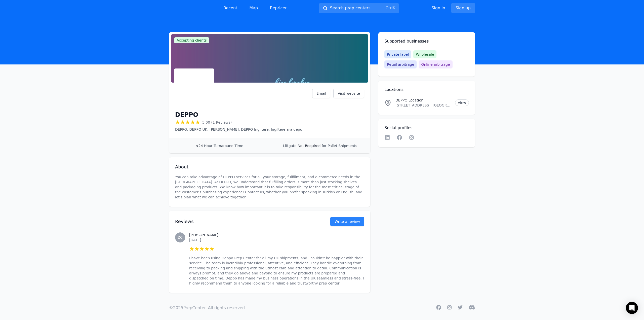 The height and width of the screenshot is (320, 644). Describe the element at coordinates (289, 146) in the screenshot. I see `span: Liftgate` at that location.